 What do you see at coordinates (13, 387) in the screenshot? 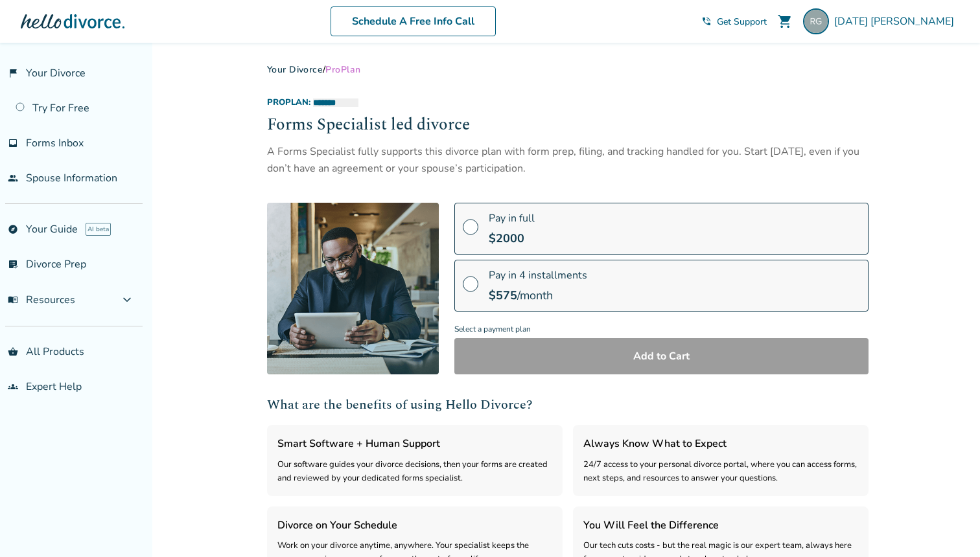
I see `span: groups` at bounding box center [13, 387].